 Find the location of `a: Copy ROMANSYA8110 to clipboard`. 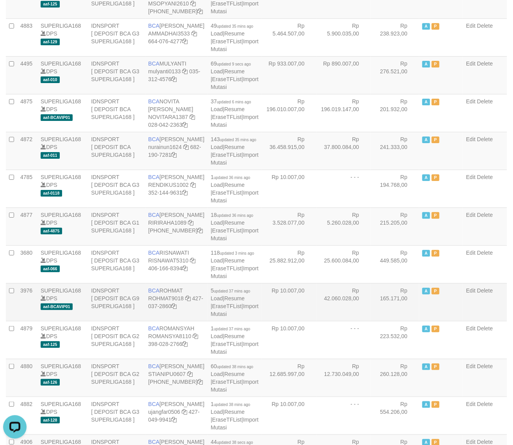

a: Copy ROMANSYA8110 to clipboard is located at coordinates (196, 336).